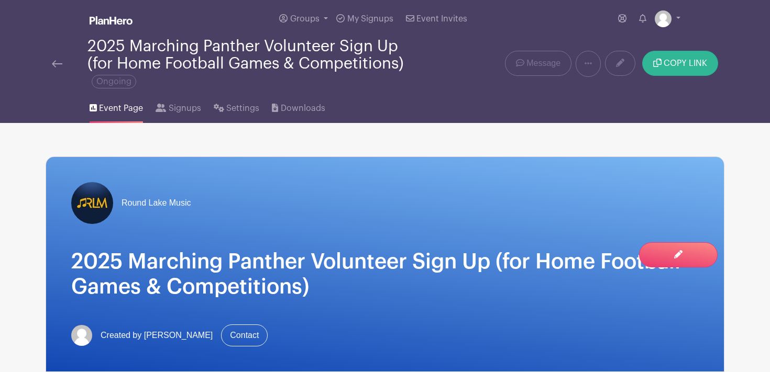 The height and width of the screenshot is (372, 770). I want to click on span: Event Invites, so click(441, 19).